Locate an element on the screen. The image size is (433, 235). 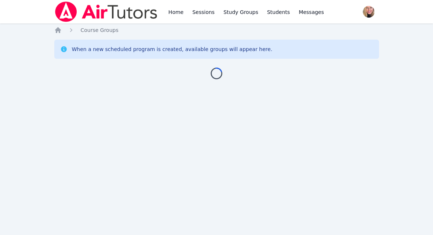
span: Course Groups is located at coordinates (99, 30).